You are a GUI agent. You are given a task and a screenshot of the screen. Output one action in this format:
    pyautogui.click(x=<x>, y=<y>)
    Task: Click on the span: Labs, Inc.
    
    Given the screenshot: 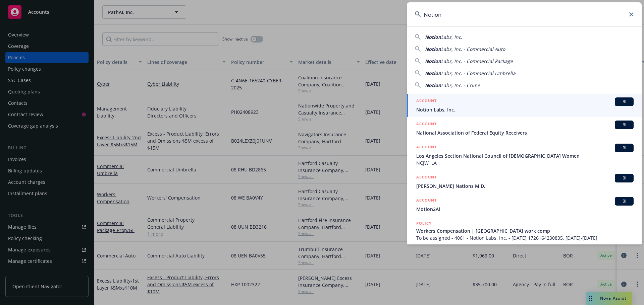 What is the action you would take?
    pyautogui.click(x=452, y=37)
    